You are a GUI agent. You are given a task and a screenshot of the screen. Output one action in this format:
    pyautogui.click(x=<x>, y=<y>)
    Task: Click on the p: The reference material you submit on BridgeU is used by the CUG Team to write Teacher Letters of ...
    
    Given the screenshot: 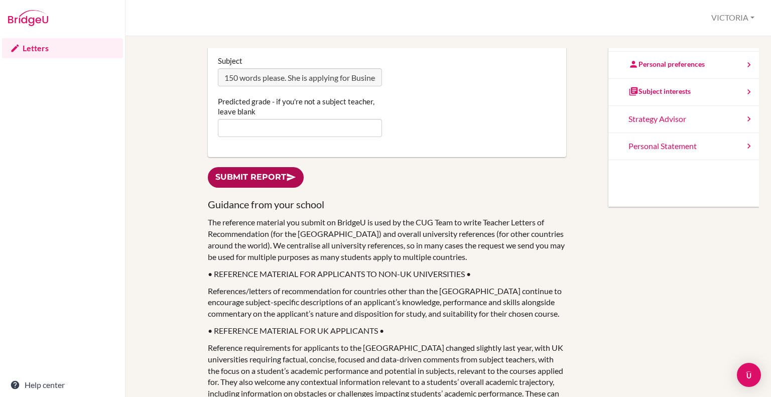 What is the action you would take?
    pyautogui.click(x=387, y=240)
    